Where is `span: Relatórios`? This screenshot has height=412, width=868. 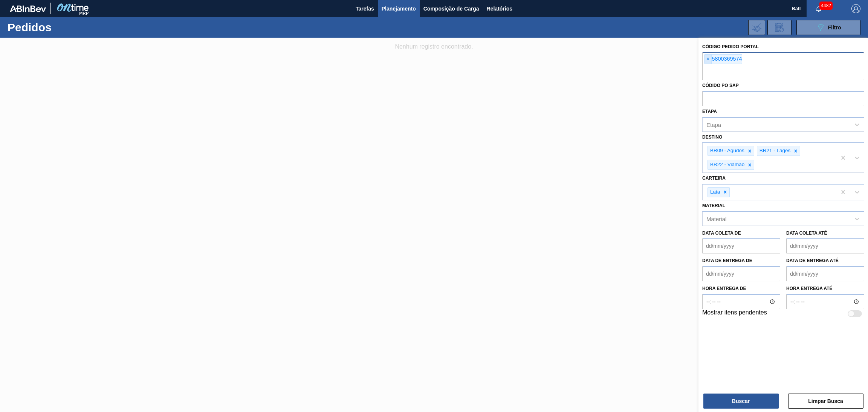
span: Relatórios is located at coordinates (499, 9).